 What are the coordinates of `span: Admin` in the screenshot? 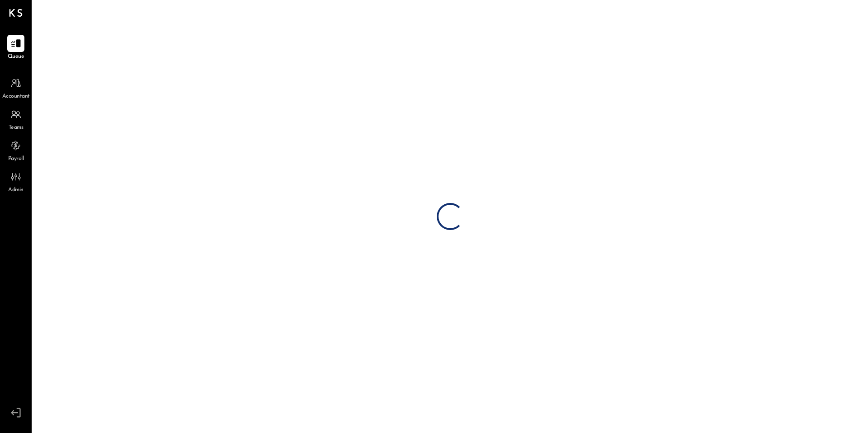 It's located at (16, 190).